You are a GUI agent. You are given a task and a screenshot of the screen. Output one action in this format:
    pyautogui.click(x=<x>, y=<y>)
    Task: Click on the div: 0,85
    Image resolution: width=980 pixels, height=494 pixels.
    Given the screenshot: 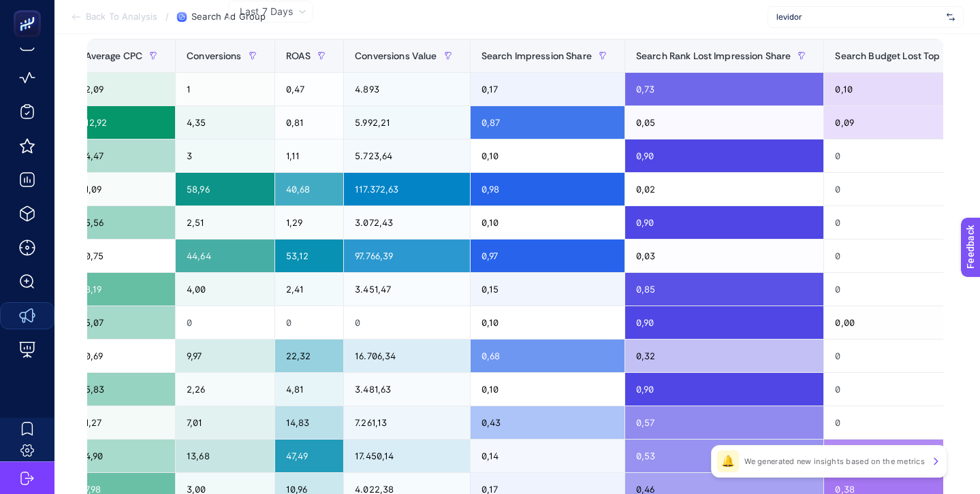 What is the action you would take?
    pyautogui.click(x=724, y=289)
    